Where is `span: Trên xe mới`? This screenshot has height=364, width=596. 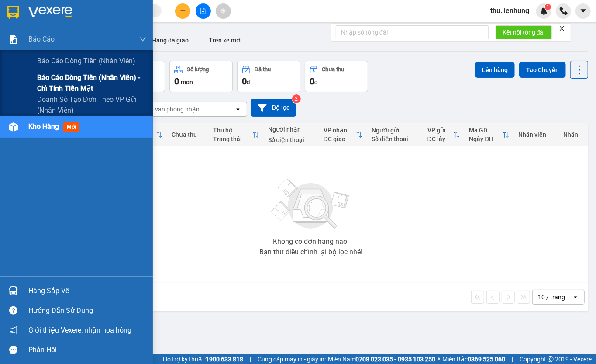
span: Trên xe mới is located at coordinates (225, 40).